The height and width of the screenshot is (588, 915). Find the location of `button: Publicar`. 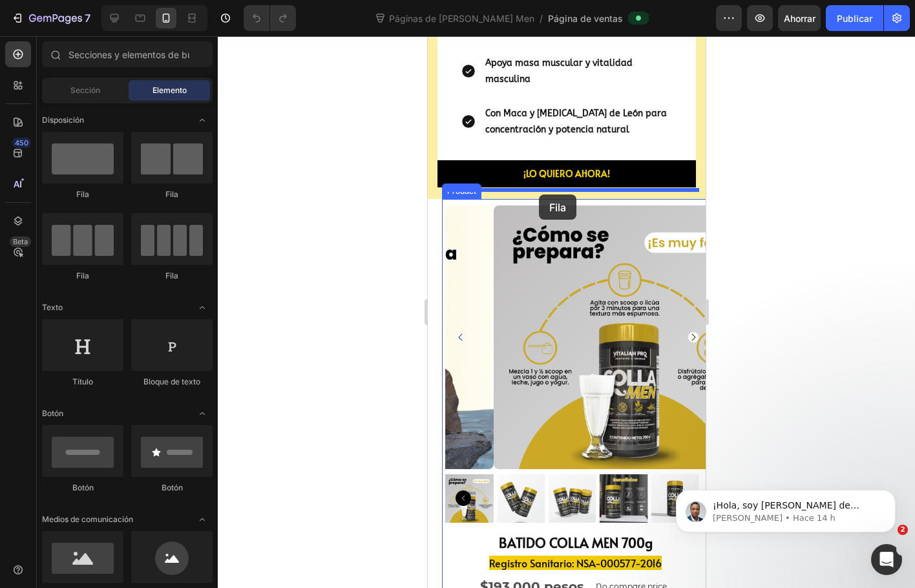

button: Publicar is located at coordinates (854, 18).